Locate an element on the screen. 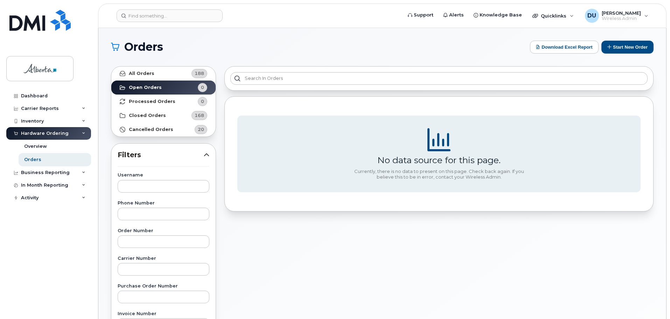 The width and height of the screenshot is (670, 319). div: No data source for this page. is located at coordinates (439, 160).